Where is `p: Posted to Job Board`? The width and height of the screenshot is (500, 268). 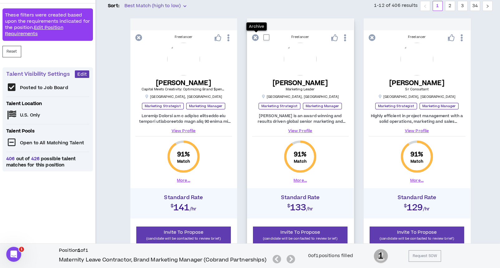
p: Posted to Job Board is located at coordinates (44, 88).